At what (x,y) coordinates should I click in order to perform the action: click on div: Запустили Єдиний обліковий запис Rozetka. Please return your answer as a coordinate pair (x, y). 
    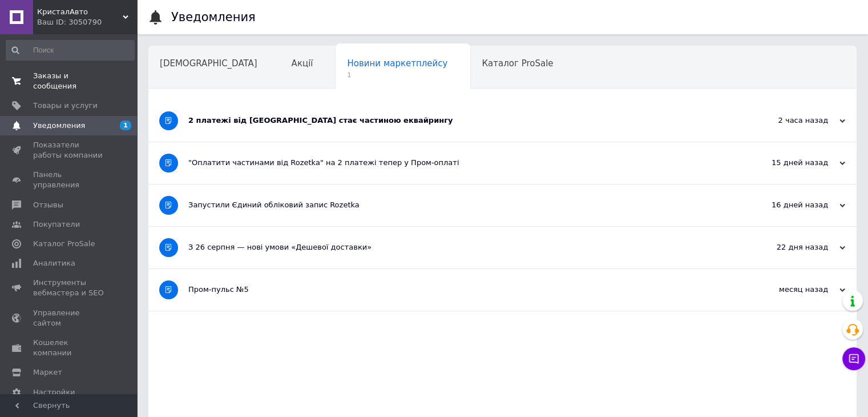
    Looking at the image, I should click on (459, 205).